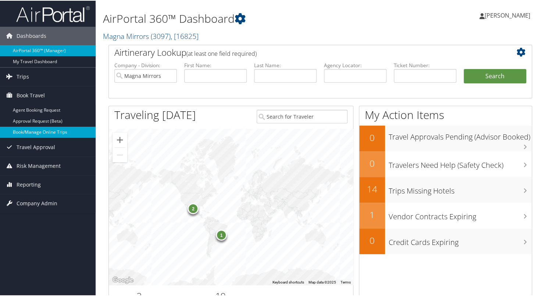  Describe the element at coordinates (120, 154) in the screenshot. I see `button: Zoom out` at that location.